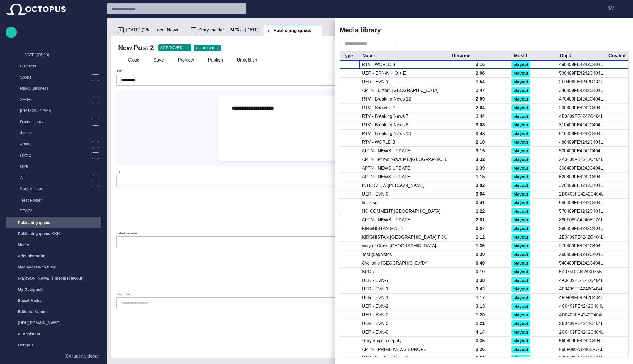 The image size is (633, 364). What do you see at coordinates (377, 254) in the screenshot?
I see `div: Test graphistes` at bounding box center [377, 254].